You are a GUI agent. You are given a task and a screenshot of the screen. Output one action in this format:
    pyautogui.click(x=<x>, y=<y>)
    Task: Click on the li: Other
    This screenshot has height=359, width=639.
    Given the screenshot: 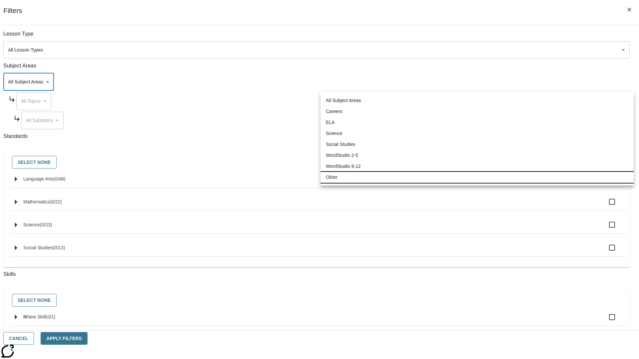 What is the action you would take?
    pyautogui.click(x=477, y=177)
    